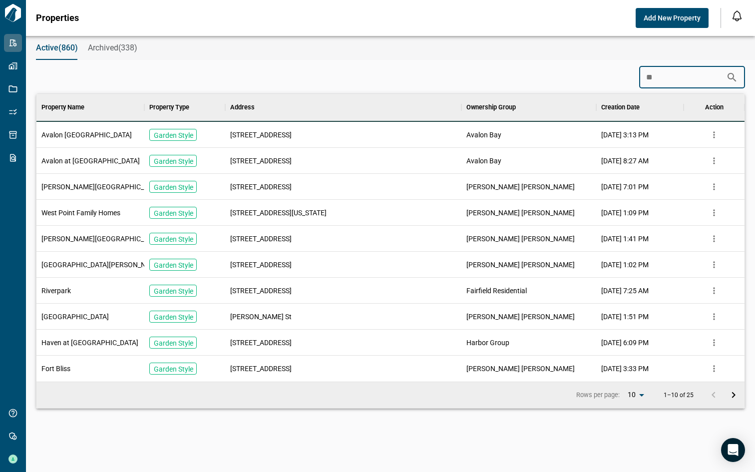  Describe the element at coordinates (598, 395) in the screenshot. I see `p: Rows per page:` at that location.